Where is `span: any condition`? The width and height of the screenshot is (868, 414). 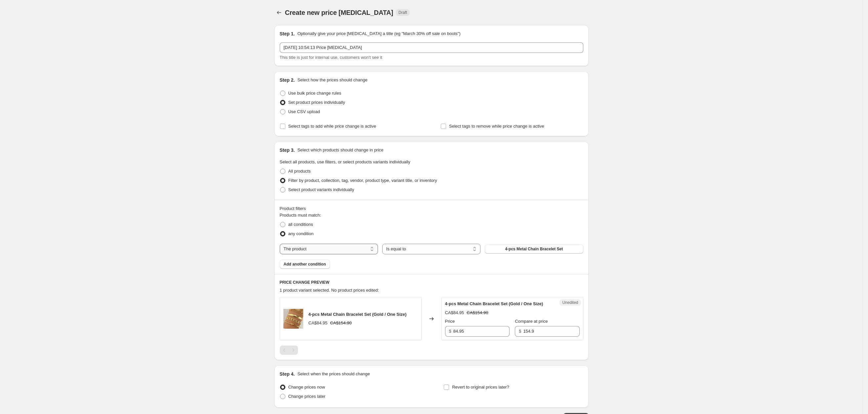 span: any condition is located at coordinates (301, 234).